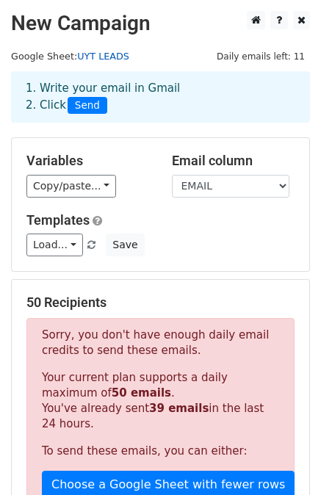 The width and height of the screenshot is (321, 495). Describe the element at coordinates (58, 220) in the screenshot. I see `a: Templates` at that location.